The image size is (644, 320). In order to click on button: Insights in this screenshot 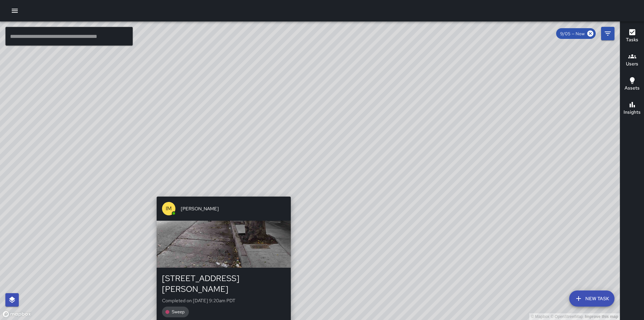, I will do `click(632, 109)`.